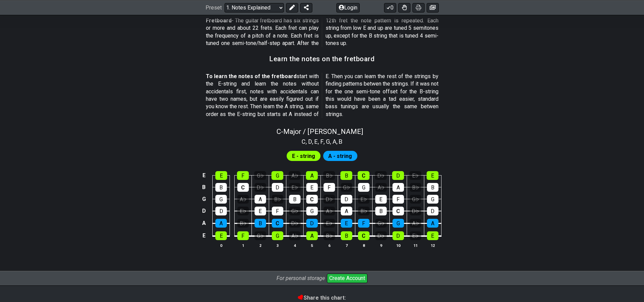 Image resolution: width=644 pixels, height=302 pixels. What do you see at coordinates (322, 59) in the screenshot?
I see `h3: Learn the notes on the fretboard` at bounding box center [322, 59].